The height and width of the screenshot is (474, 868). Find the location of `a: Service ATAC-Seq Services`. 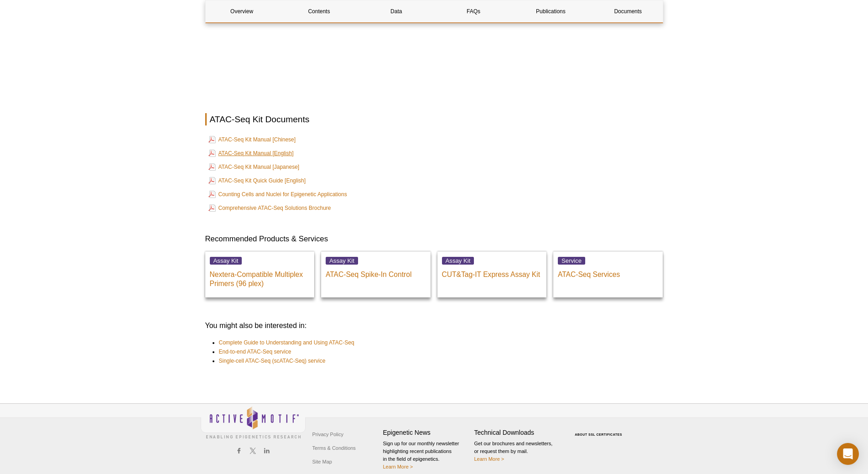

a: Service ATAC-Seq Services is located at coordinates (608, 274).